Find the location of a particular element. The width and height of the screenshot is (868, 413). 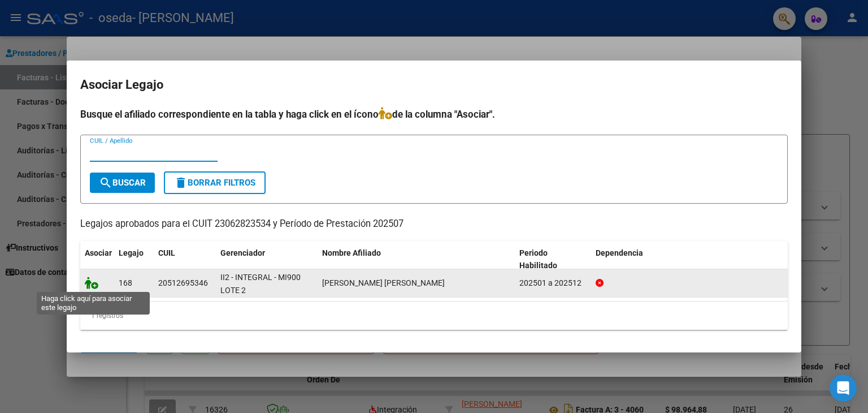

datatable-header-cell: Nombre Afiliado is located at coordinates (416, 260).